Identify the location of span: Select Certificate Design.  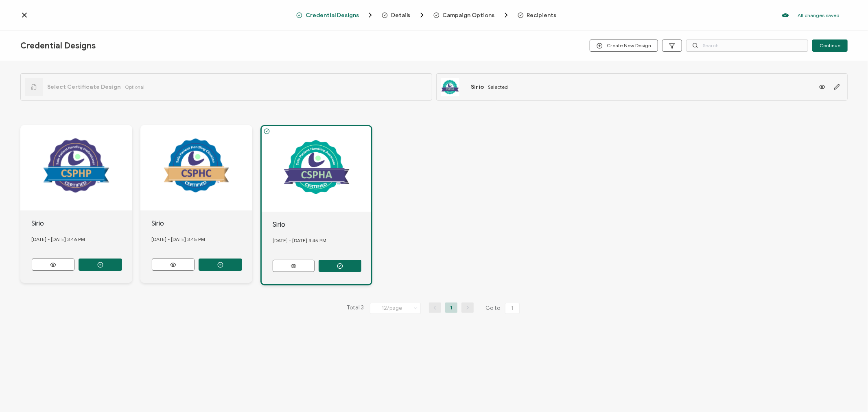
(84, 87).